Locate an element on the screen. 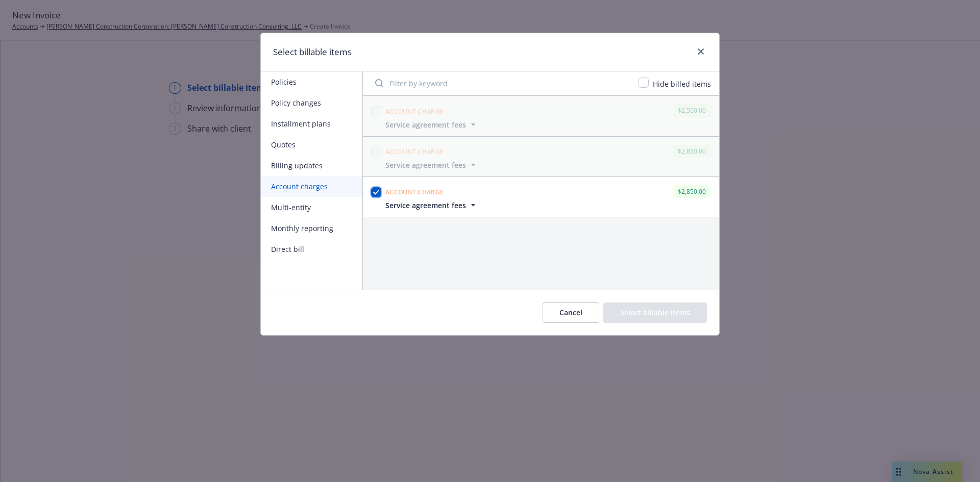 The image size is (980, 482). button: Multi-entity is located at coordinates (312, 207).